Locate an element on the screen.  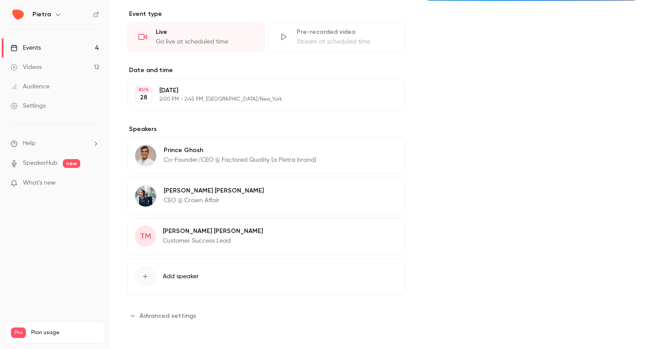
p: 28 is located at coordinates (144, 97).